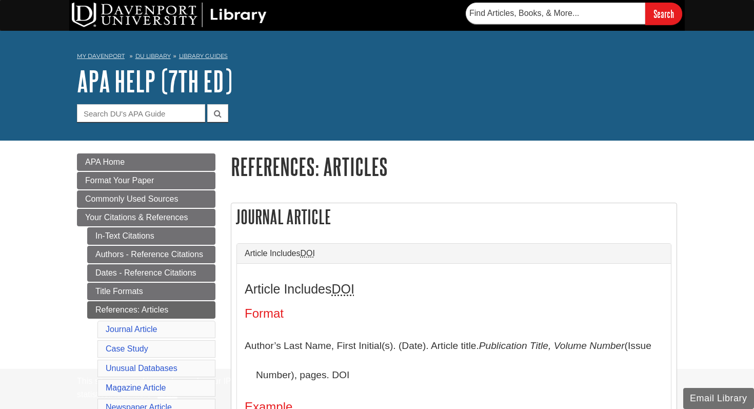  Describe the element at coordinates (120, 180) in the screenshot. I see `span: Format Your Paper` at that location.